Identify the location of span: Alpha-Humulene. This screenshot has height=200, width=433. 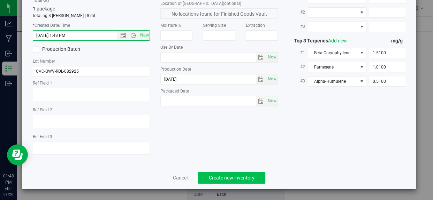
(332, 82).